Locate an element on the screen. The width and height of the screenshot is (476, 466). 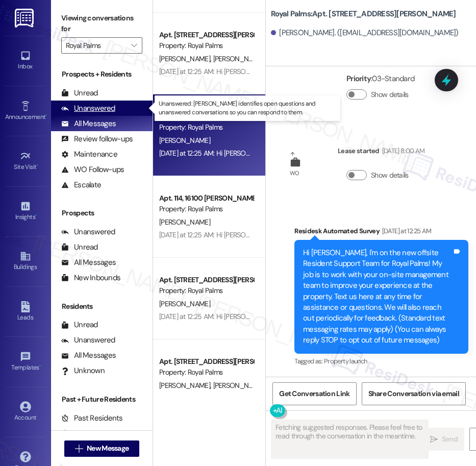
img: ResiDesk Logo is located at coordinates (25, 18).